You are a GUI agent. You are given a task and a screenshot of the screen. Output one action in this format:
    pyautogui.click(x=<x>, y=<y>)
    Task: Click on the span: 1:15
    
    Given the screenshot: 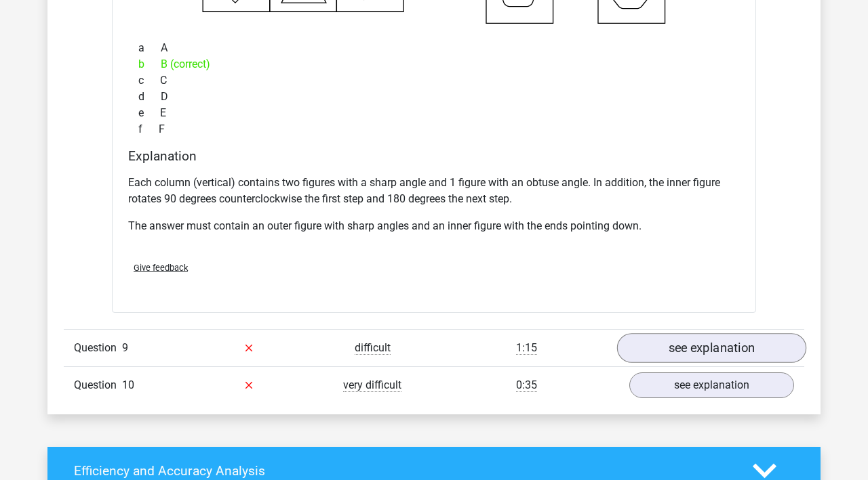 What is the action you would take?
    pyautogui.click(x=526, y=348)
    